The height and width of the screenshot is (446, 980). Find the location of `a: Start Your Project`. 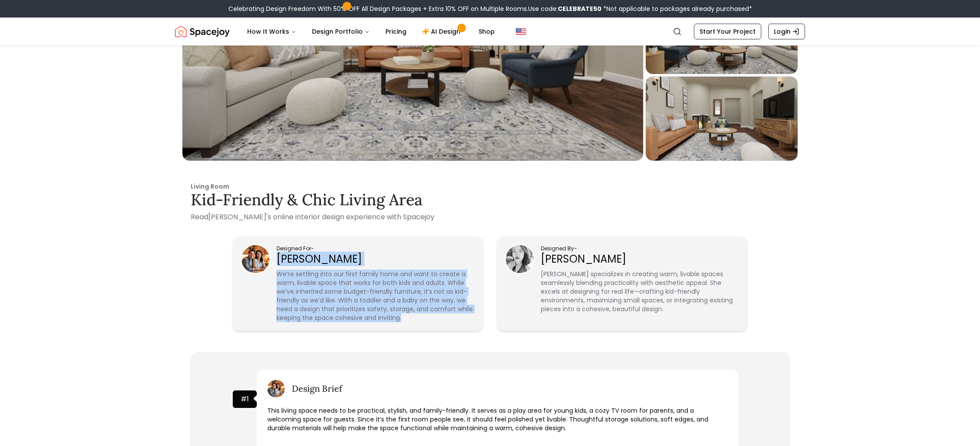

a: Start Your Project is located at coordinates (728, 32).